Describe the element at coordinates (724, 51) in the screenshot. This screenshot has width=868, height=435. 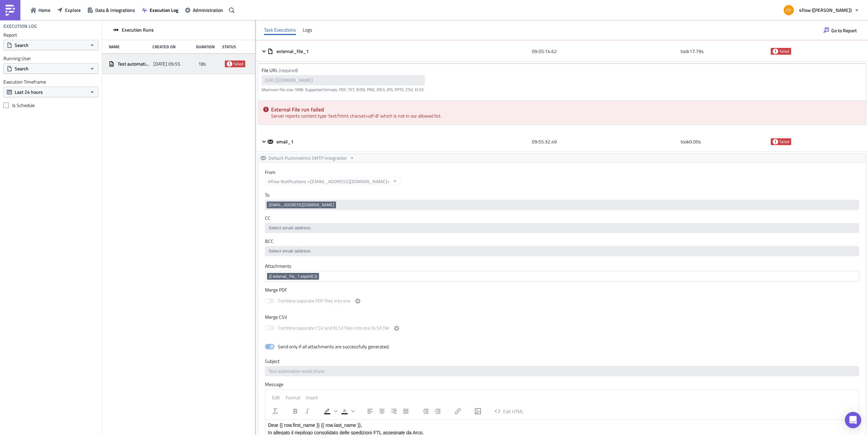
I see `div: took 17.79 s` at that location.